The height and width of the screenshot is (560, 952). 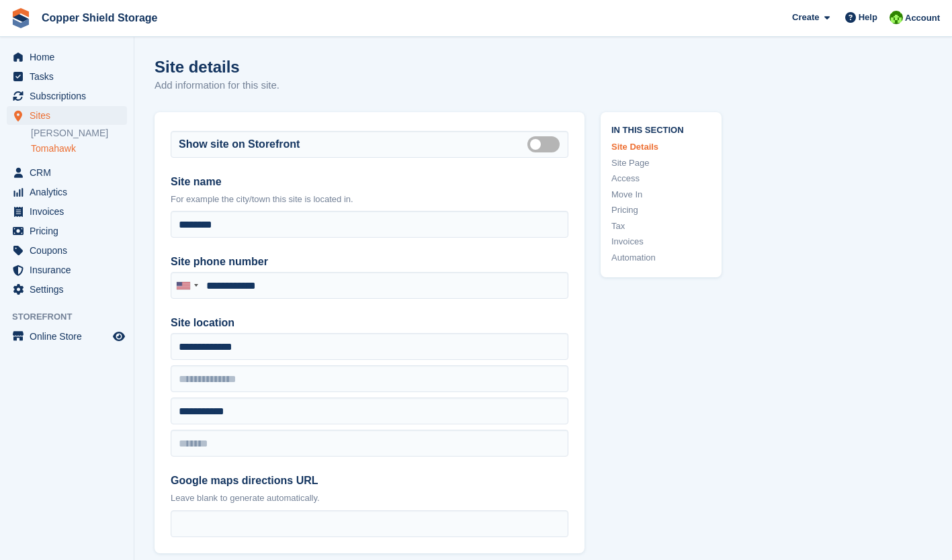 What do you see at coordinates (369, 481) in the screenshot?
I see `label: Google maps directions URL` at bounding box center [369, 481].